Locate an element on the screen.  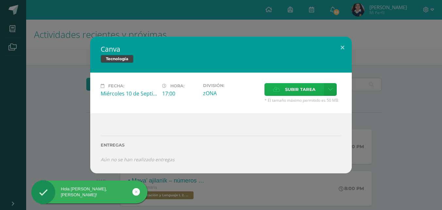
span: Subir tarea is located at coordinates (300, 89).